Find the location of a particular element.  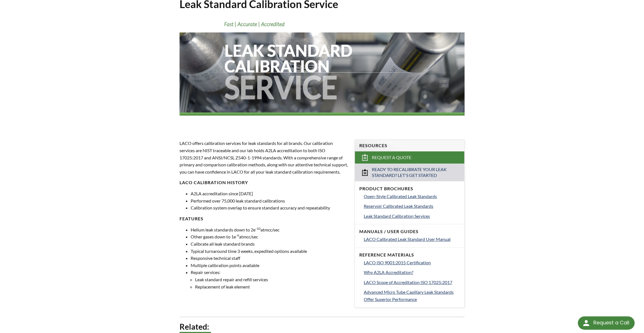

a: Advanced Micro Tube Capillary Leak Standards Offer Superior Performance is located at coordinates (412, 296).